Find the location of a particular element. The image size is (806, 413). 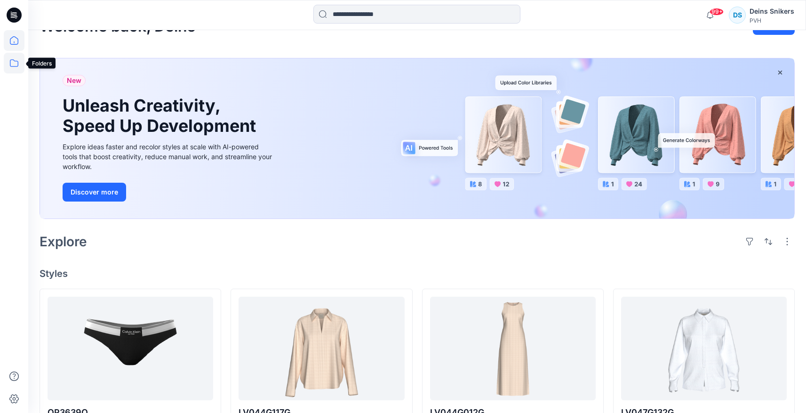

a: QP3639O is located at coordinates (130, 348).